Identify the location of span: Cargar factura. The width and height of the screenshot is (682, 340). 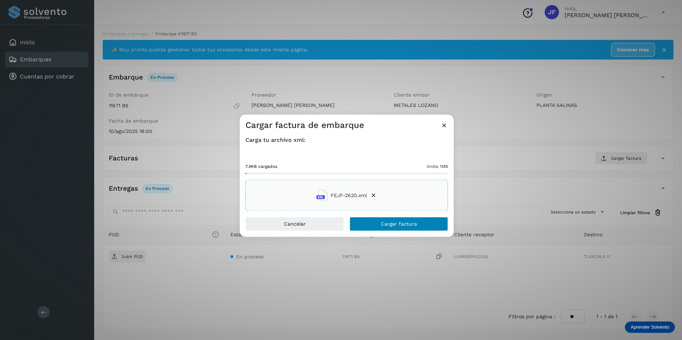
(399, 224).